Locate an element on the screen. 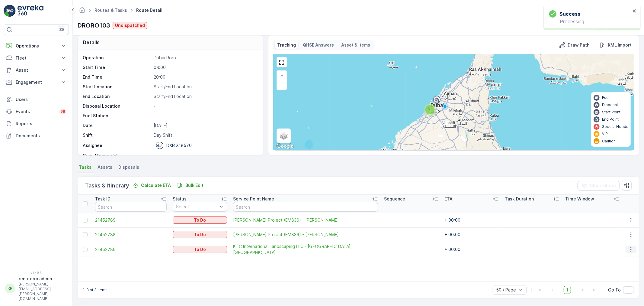 This screenshot has height=306, width=644. a: 21452788 is located at coordinates (131, 235).